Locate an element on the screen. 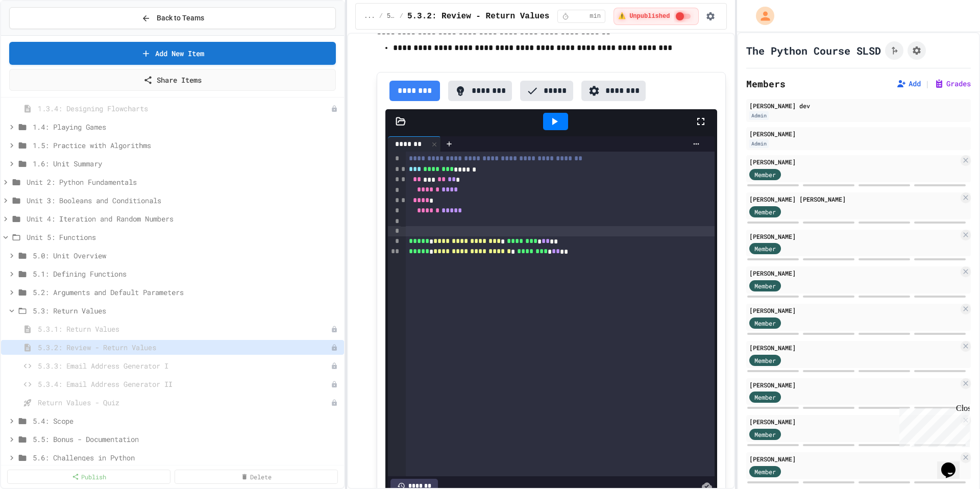 The image size is (980, 489). span: 1.4: Playing Games is located at coordinates (187, 126).